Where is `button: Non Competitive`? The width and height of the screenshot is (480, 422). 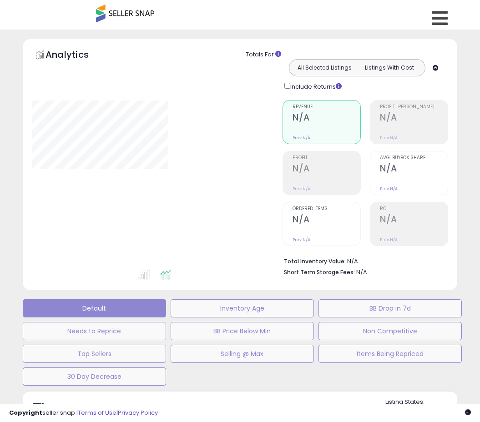 button: Non Competitive is located at coordinates (390, 331).